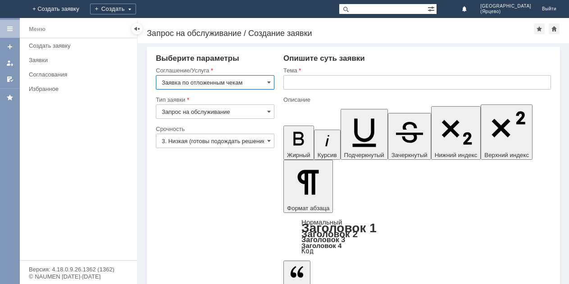 The height and width of the screenshot is (284, 569). What do you see at coordinates (339, 228) in the screenshot?
I see `a: Заголовок 1` at bounding box center [339, 228].